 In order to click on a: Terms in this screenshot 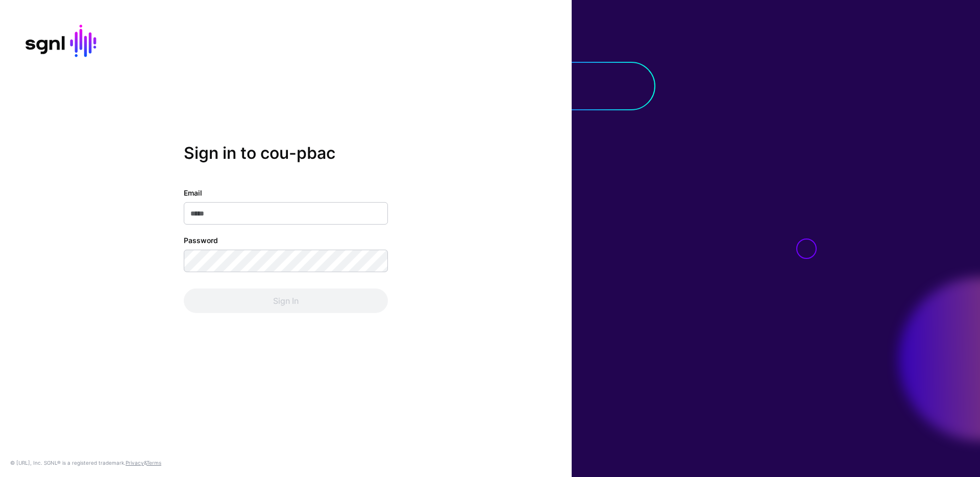, I will do `click(153, 463)`.